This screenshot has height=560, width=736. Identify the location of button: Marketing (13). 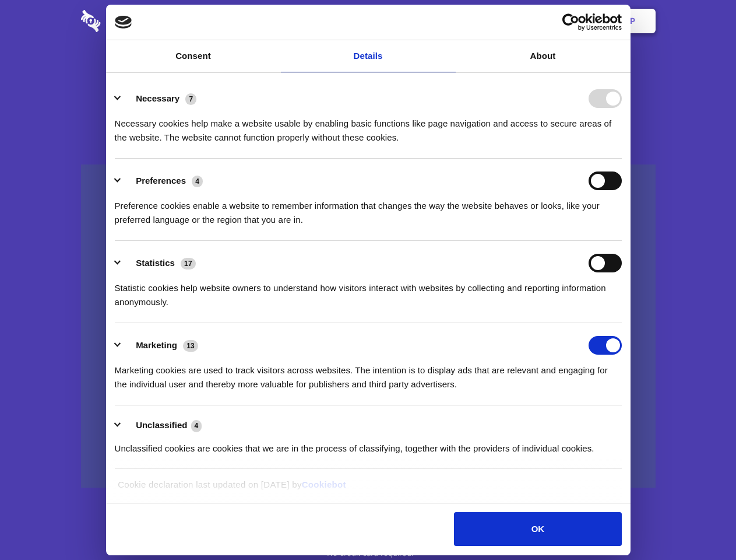
(160, 345).